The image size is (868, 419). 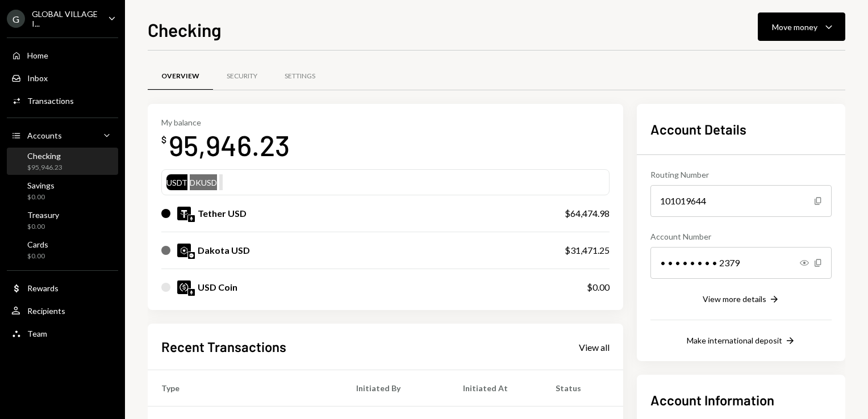 What do you see at coordinates (63, 78) in the screenshot?
I see `a: Inbox` at bounding box center [63, 78].